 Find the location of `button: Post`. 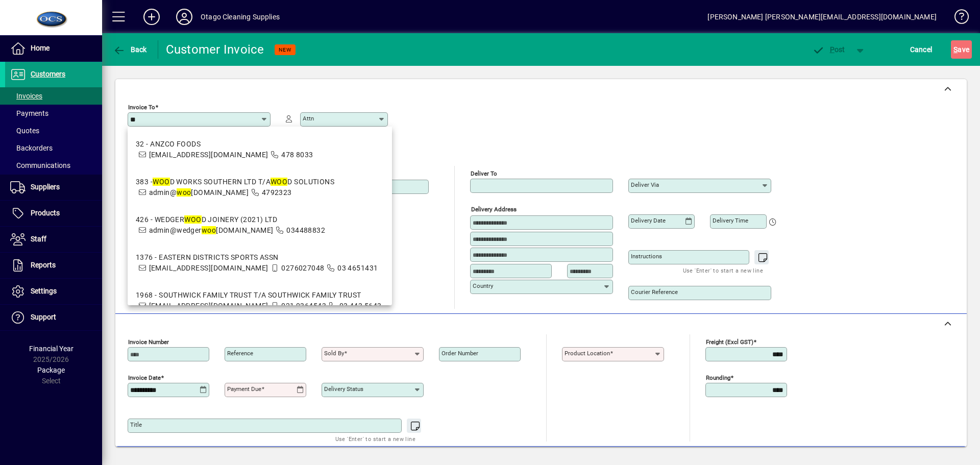

button: Post is located at coordinates (829, 49).